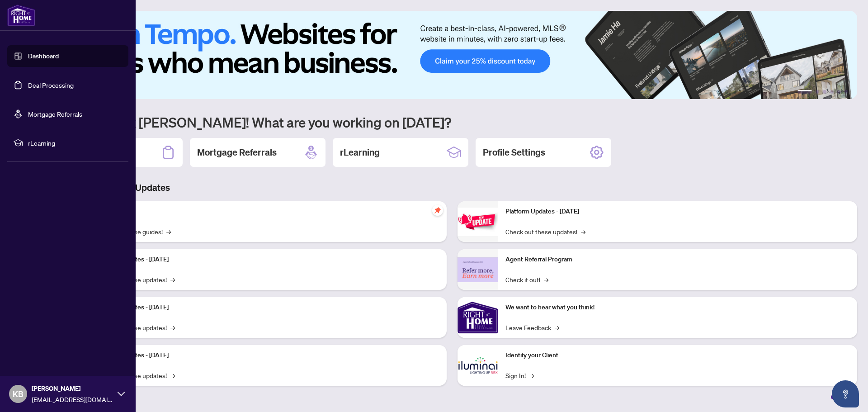  Describe the element at coordinates (237, 153) in the screenshot. I see `h2: Mortgage Referrals` at that location.